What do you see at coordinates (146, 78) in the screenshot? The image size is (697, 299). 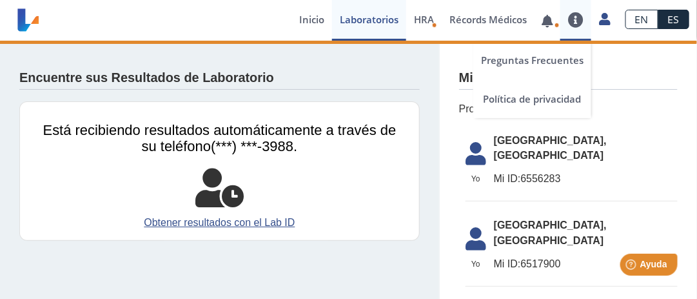 I see `h4: Encuentre sus Resultados de Laboratorio` at bounding box center [146, 78].